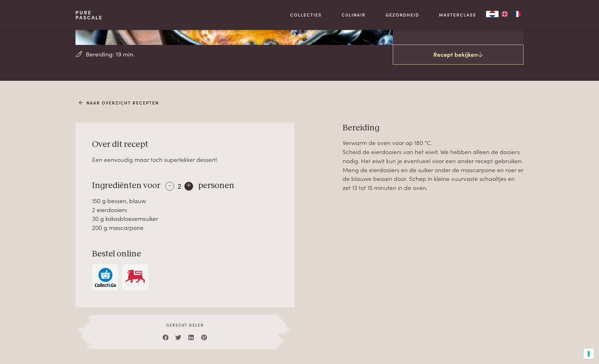 The height and width of the screenshot is (364, 599). Describe the element at coordinates (588, 354) in the screenshot. I see `button: Uw voorkeuren voor toestemming voor trackingtechnologieën` at that location.